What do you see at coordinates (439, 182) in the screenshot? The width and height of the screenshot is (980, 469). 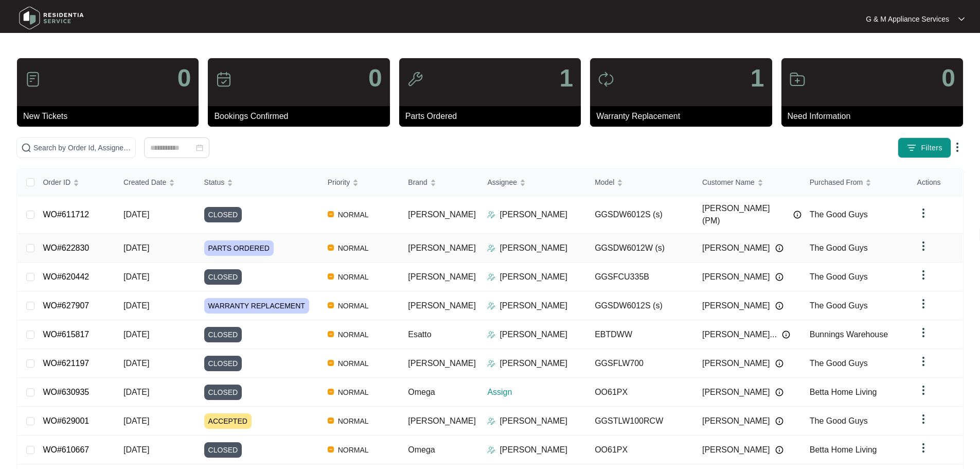 I see `th: Brand` at bounding box center [439, 182].